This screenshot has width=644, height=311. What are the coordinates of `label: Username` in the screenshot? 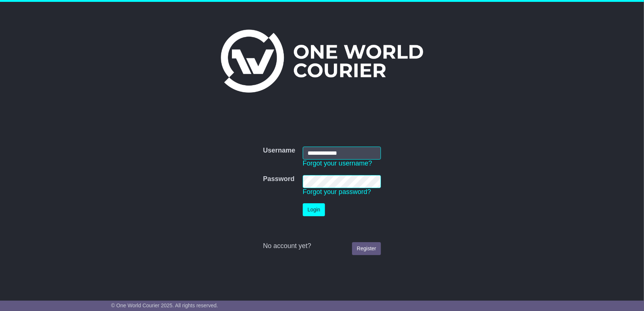 It's located at (279, 151).